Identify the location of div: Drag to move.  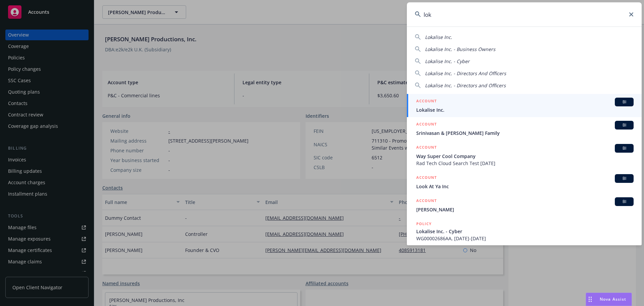
(590, 299).